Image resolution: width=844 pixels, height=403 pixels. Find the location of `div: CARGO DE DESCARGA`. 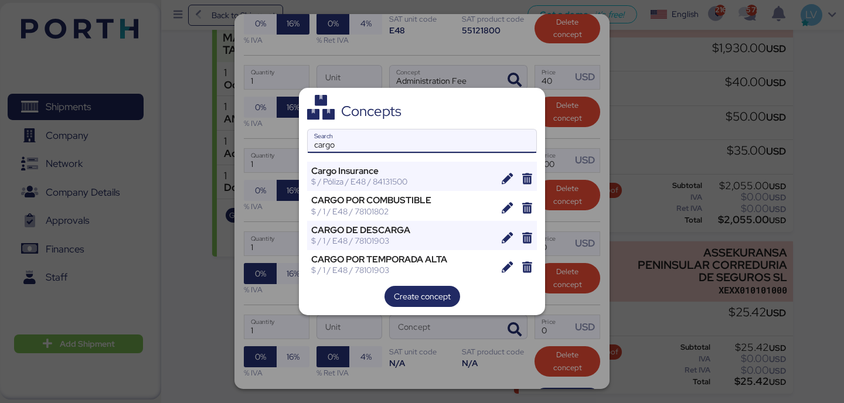

div: CARGO DE DESCARGA is located at coordinates (402, 230).